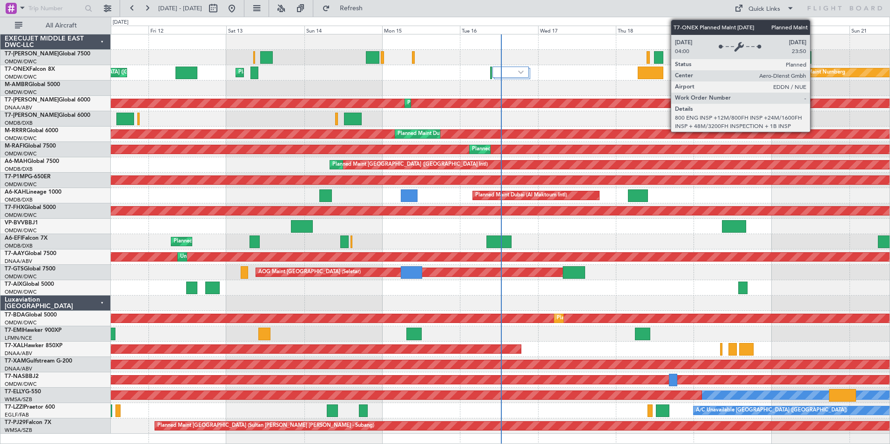  I want to click on a: T7-BDAGlobal 5000, so click(31, 315).